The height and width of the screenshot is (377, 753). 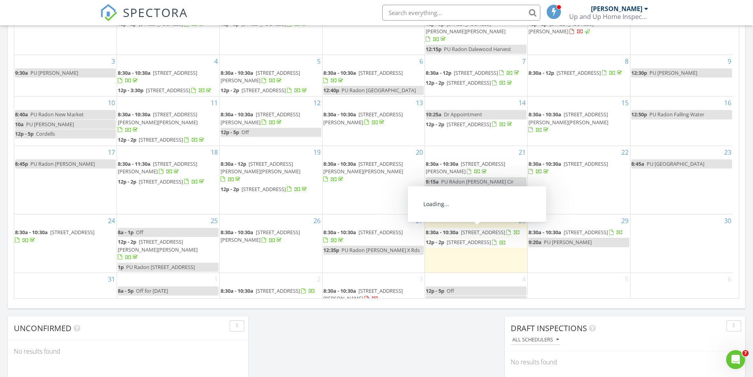 I want to click on span: 9:15a, so click(x=432, y=181).